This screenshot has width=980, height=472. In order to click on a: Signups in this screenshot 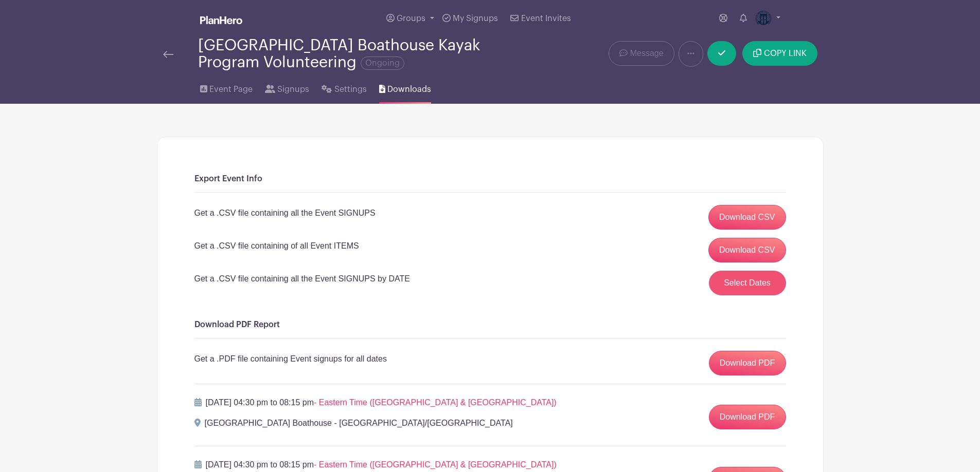, I will do `click(287, 87)`.